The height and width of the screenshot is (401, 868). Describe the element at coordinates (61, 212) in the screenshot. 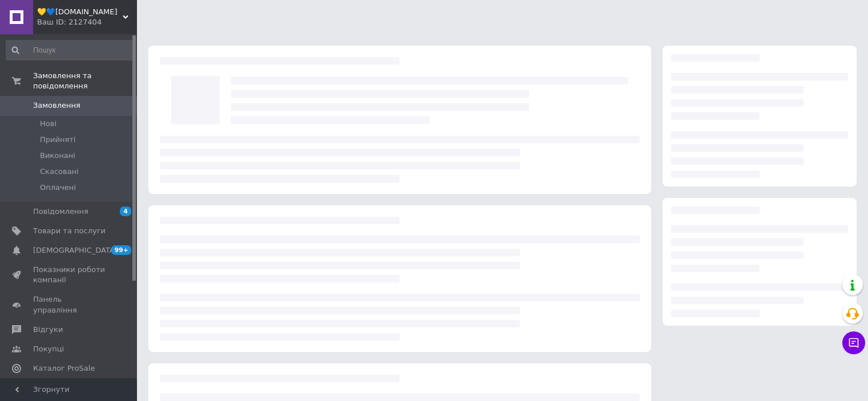

I see `span: Повідомлення` at that location.